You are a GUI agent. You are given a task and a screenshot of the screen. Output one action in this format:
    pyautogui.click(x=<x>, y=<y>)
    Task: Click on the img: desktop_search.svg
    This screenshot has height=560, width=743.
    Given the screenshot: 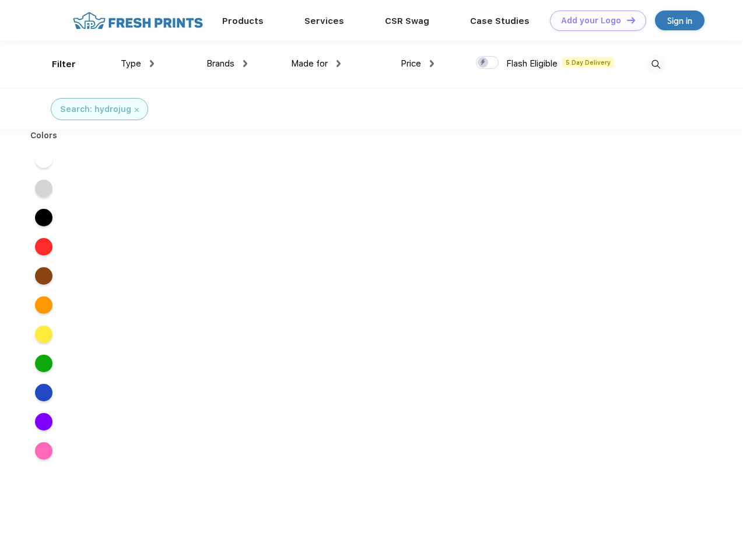 What is the action you would take?
    pyautogui.click(x=656, y=64)
    